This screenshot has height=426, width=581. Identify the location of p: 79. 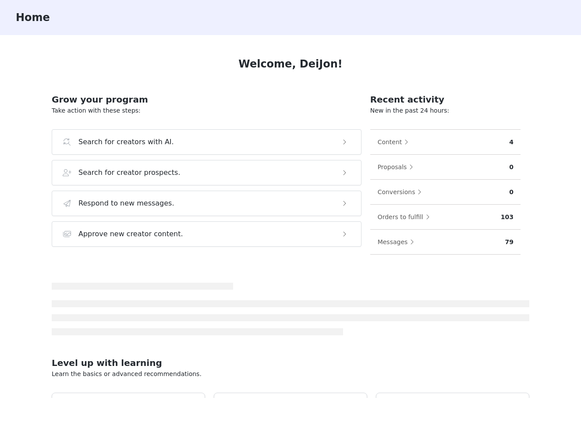
(509, 242).